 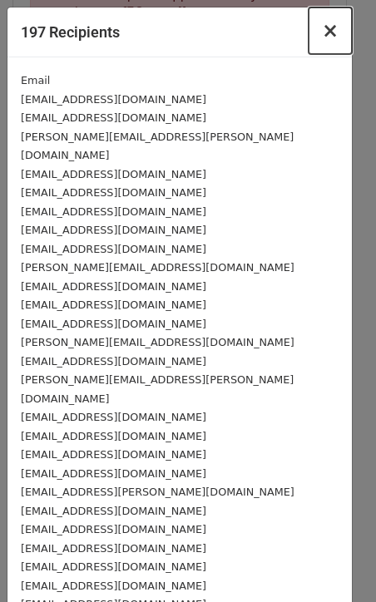 I want to click on h5: 197 Recipients, so click(x=70, y=32).